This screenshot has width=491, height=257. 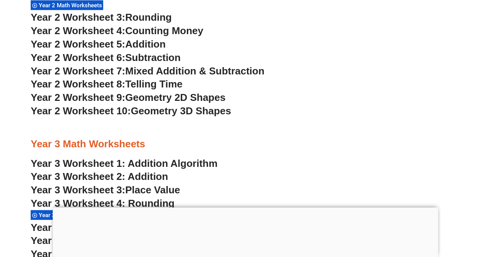 I want to click on a: Year 2 Worksheet 4:Counting Money, so click(x=117, y=31).